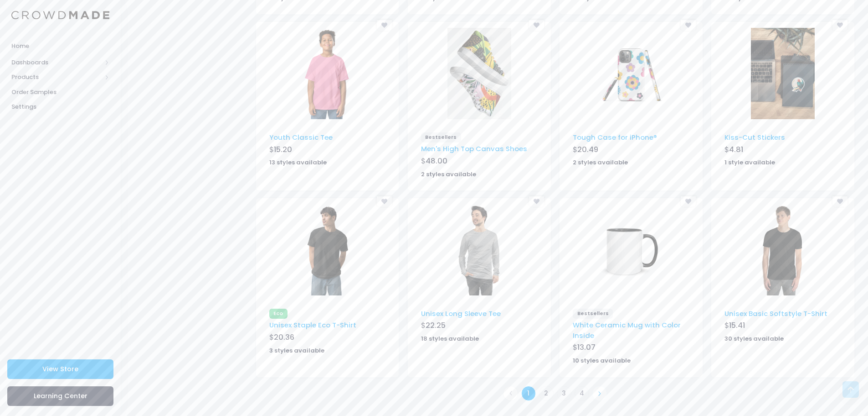 The image size is (868, 416). I want to click on a: 2, so click(547, 393).